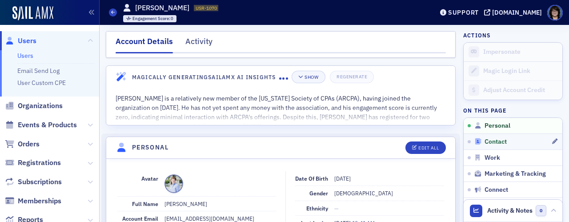 The width and height of the screenshot is (569, 222). I want to click on span: Events & Products, so click(47, 125).